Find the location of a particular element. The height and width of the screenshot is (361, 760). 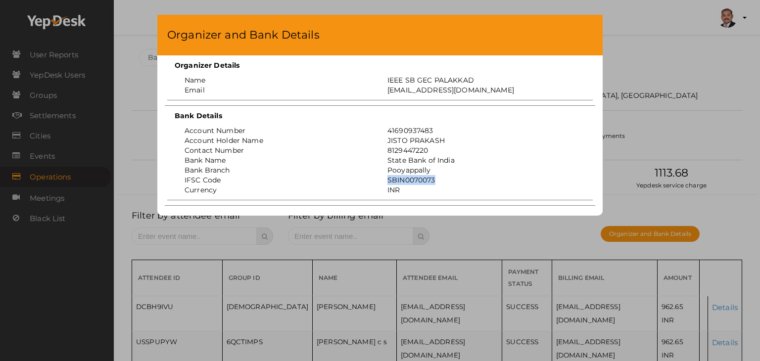

div: SBIN0070073 is located at coordinates (481, 180).